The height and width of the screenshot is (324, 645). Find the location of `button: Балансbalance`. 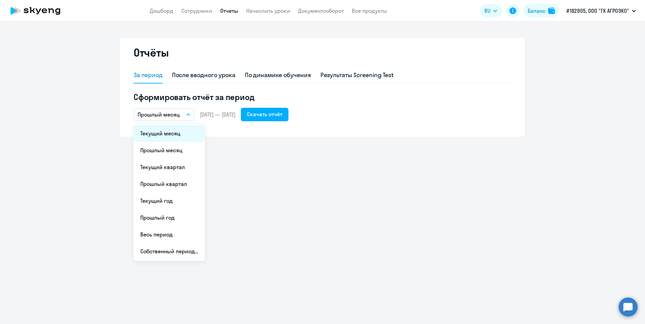

button: Балансbalance is located at coordinates (541, 11).